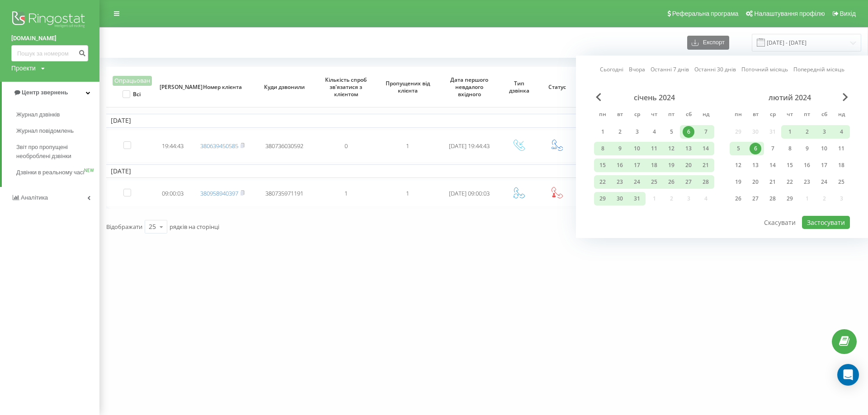  What do you see at coordinates (637, 165) in the screenshot?
I see `div: ср 17 січ 2024 р.` at bounding box center [637, 165].